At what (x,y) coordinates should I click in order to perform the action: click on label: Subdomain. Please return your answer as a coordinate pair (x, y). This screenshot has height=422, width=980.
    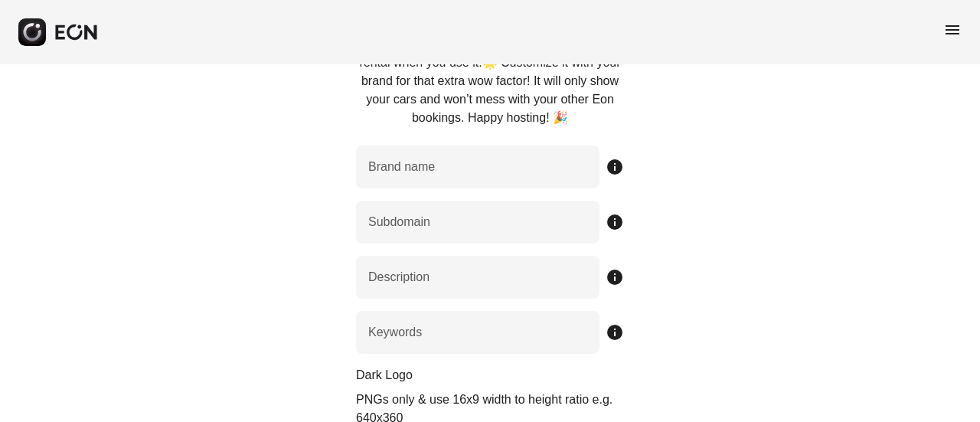
    Looking at the image, I should click on (399, 222).